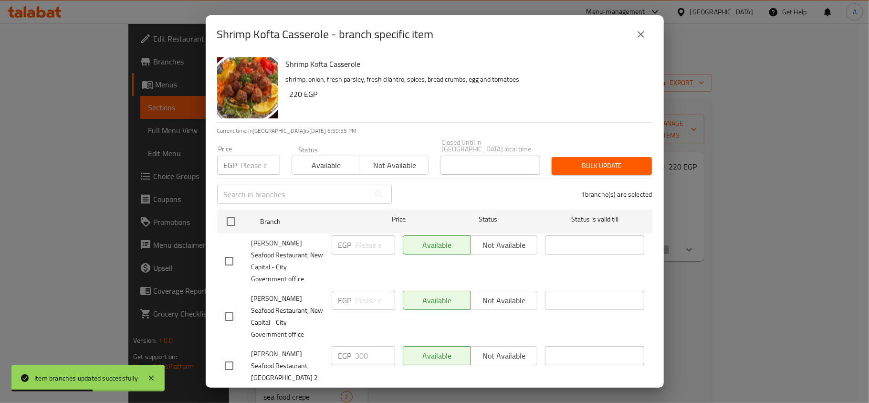 Image resolution: width=869 pixels, height=403 pixels. Describe the element at coordinates (467, 94) in the screenshot. I see `h6: 220 EGP` at that location.